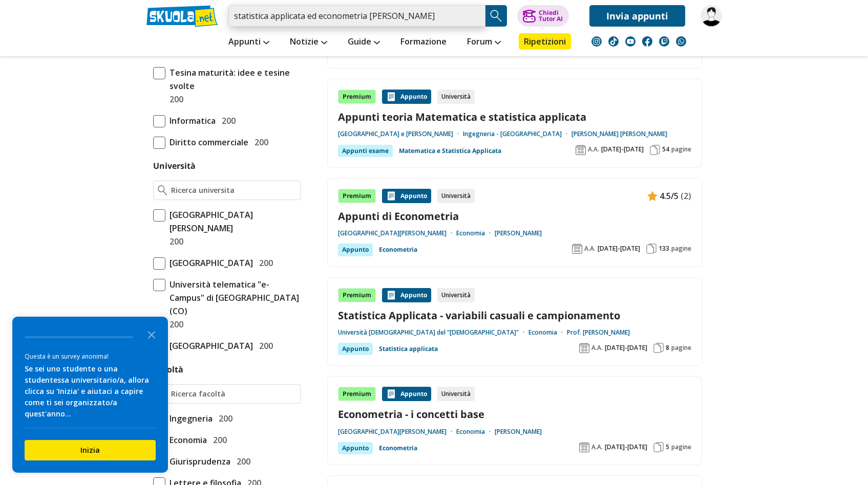 The height and width of the screenshot is (485, 868). I want to click on a: Appunti, so click(249, 42).